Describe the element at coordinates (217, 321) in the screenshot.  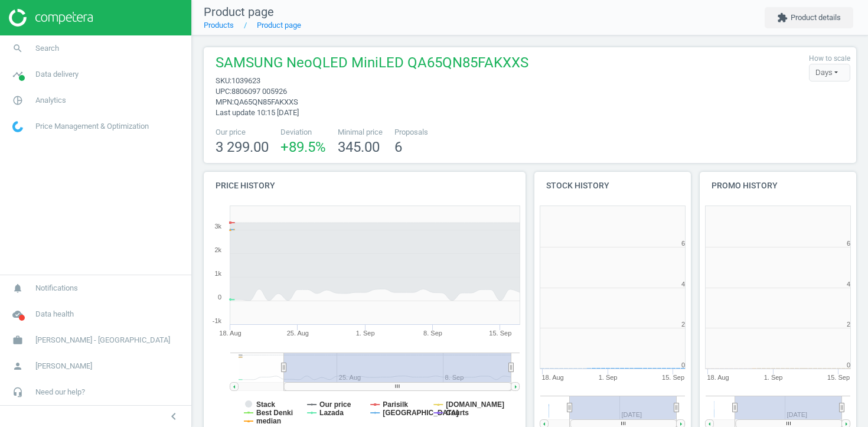
I see `text: -1k` at that location.